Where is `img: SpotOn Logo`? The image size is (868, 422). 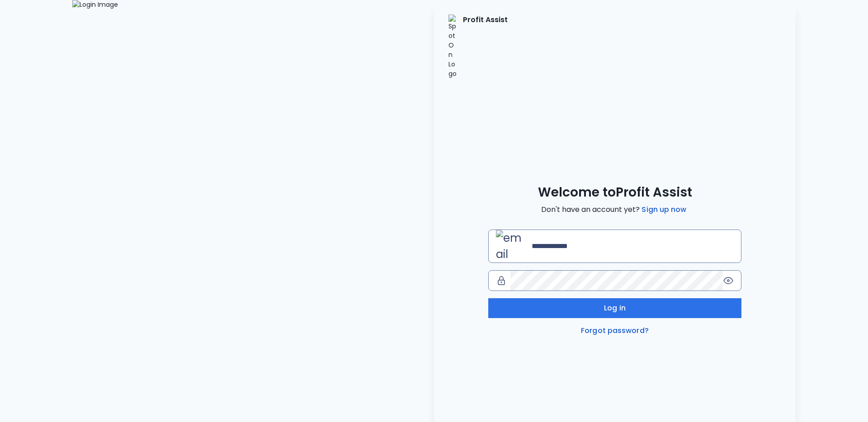
img: SpotOn Logo is located at coordinates (453, 47).